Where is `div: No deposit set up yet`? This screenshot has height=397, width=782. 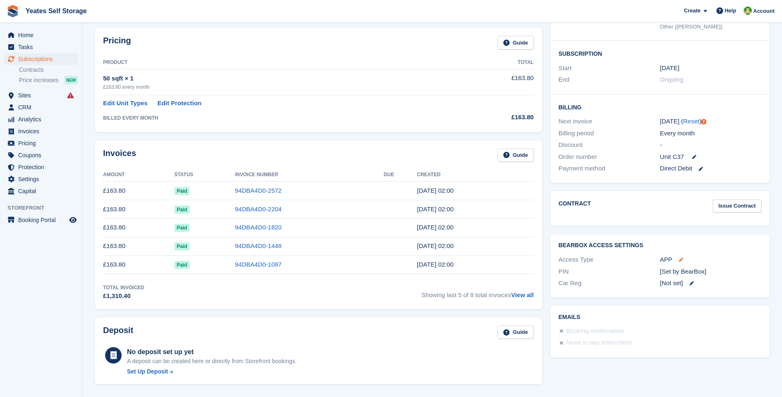
div: No deposit set up yet is located at coordinates (212, 352).